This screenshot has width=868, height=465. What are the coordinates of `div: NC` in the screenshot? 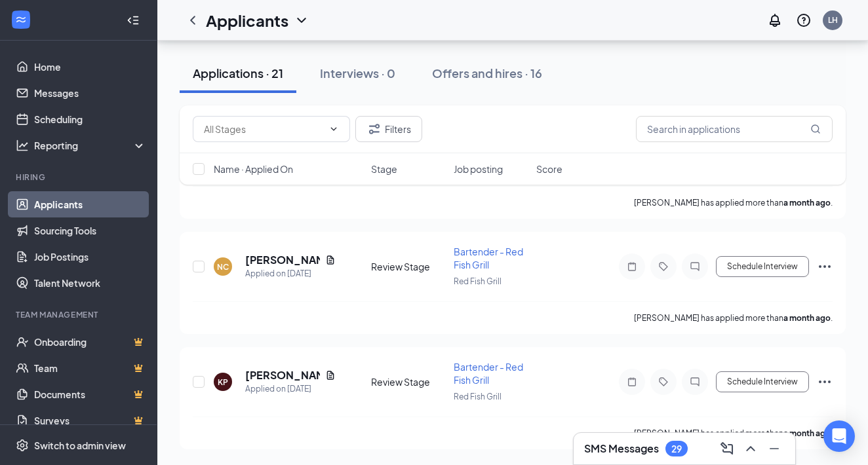 It's located at (223, 267).